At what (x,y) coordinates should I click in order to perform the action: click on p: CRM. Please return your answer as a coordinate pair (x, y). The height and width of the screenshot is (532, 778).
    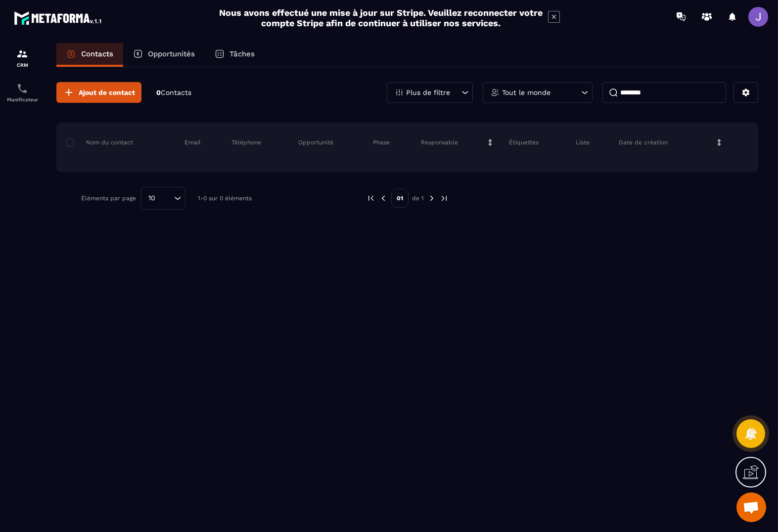
    Looking at the image, I should click on (22, 65).